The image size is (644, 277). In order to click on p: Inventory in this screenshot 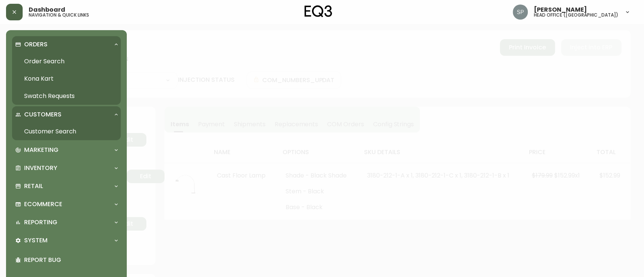, I will do `click(41, 168)`.